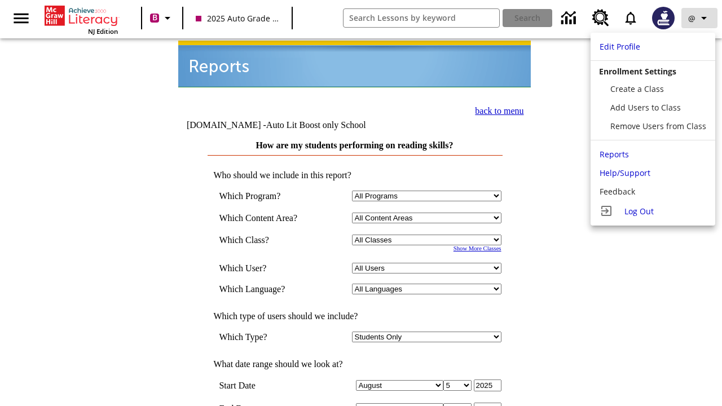  I want to click on span: Reports, so click(614, 154).